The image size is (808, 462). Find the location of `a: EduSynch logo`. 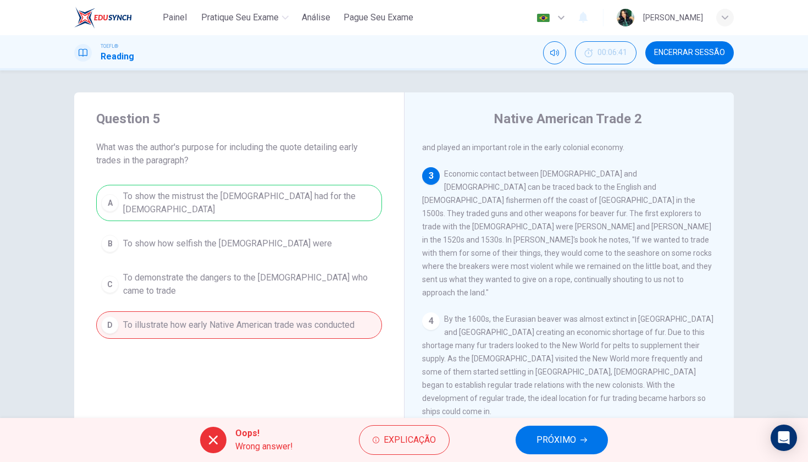

a: EduSynch logo is located at coordinates (115, 18).